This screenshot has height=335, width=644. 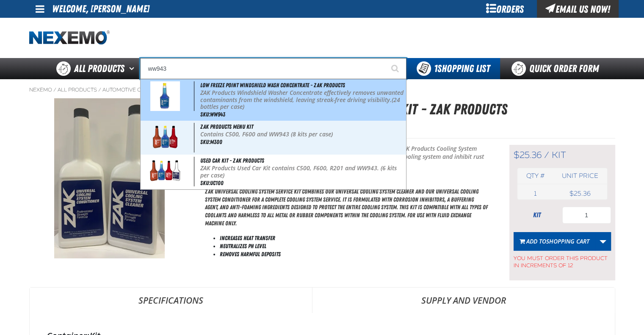 What do you see at coordinates (135, 90) in the screenshot?
I see `a: Automotive Chemicals` at bounding box center [135, 90].